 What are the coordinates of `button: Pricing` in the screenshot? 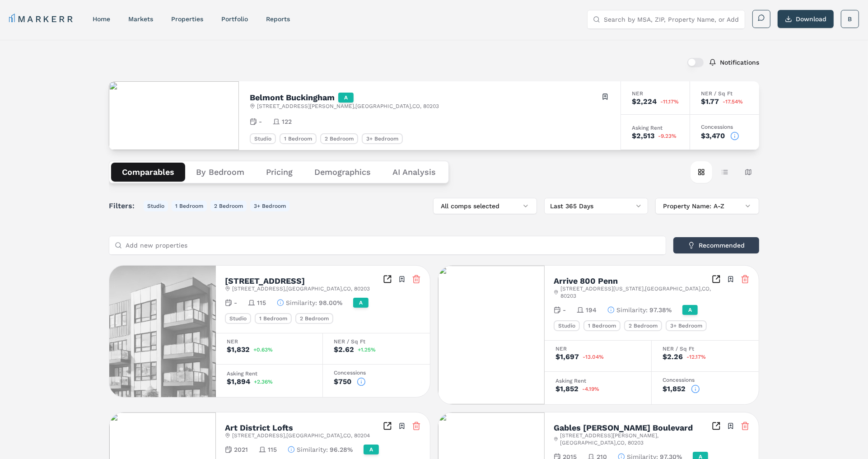 It's located at (279, 172).